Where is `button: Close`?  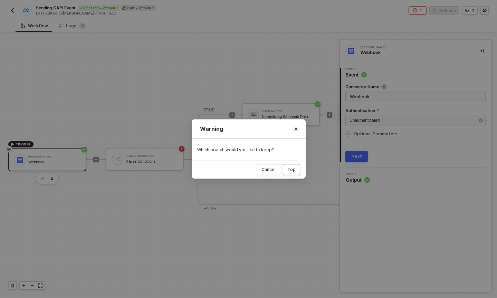
button: Close is located at coordinates (296, 129).